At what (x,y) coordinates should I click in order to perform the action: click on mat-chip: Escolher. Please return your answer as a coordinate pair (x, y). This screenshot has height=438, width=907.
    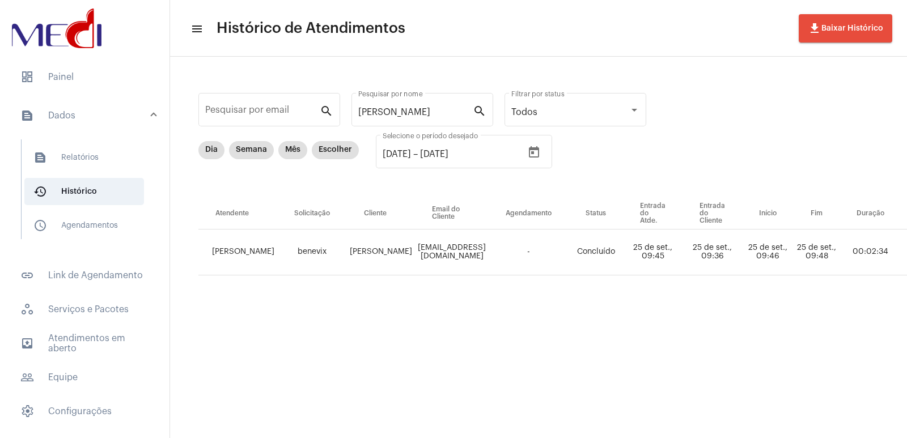
    Looking at the image, I should click on (335, 150).